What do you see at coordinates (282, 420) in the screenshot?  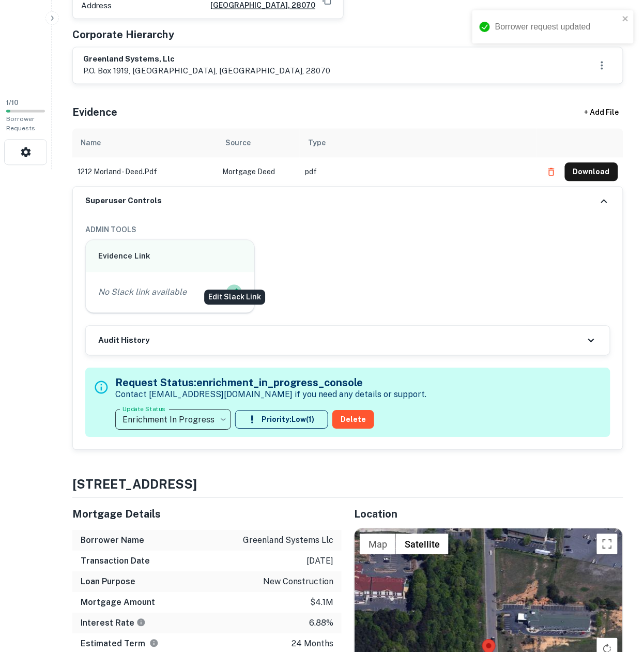 I see `button: Priority:Low(1)` at bounding box center [282, 420].